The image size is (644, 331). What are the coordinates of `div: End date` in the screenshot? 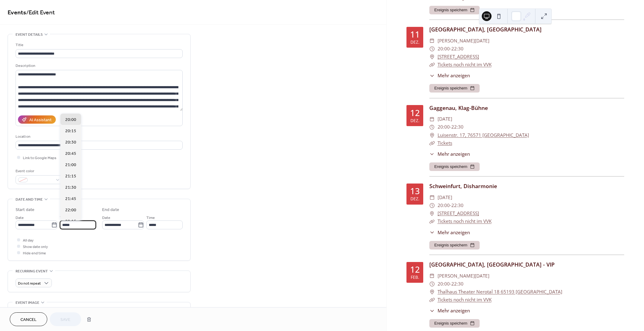 It's located at (111, 210).